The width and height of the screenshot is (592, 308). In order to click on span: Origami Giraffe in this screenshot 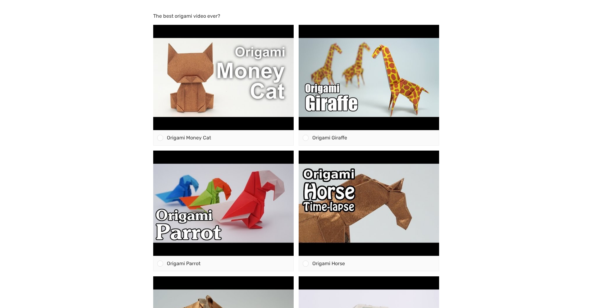, I will do `click(330, 138)`.